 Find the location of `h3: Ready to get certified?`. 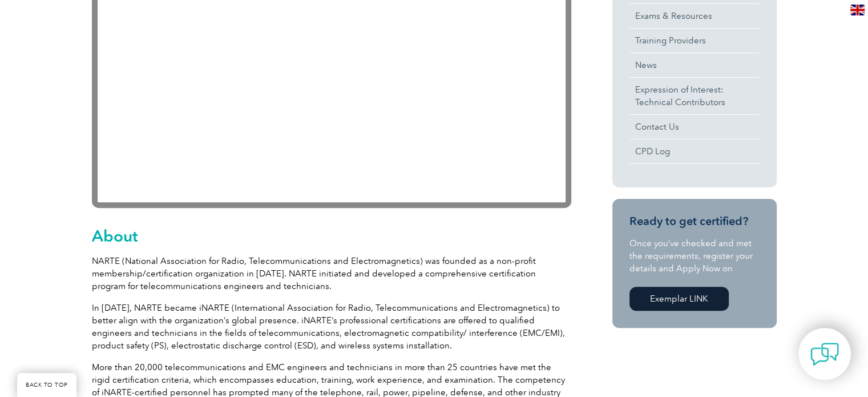

h3: Ready to get certified? is located at coordinates (695, 221).